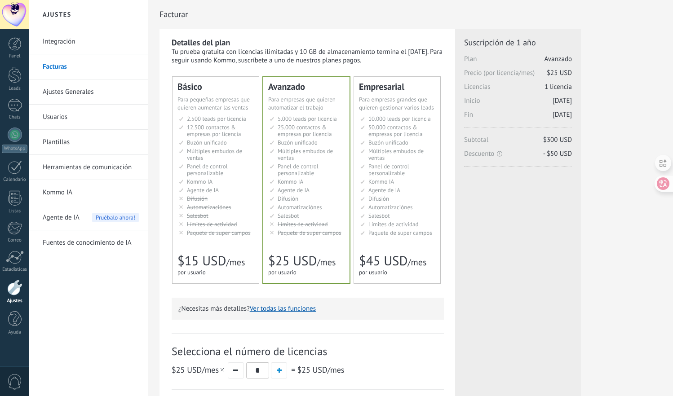 This screenshot has width=673, height=396. Describe the element at coordinates (15, 56) in the screenshot. I see `div: Panel` at that location.